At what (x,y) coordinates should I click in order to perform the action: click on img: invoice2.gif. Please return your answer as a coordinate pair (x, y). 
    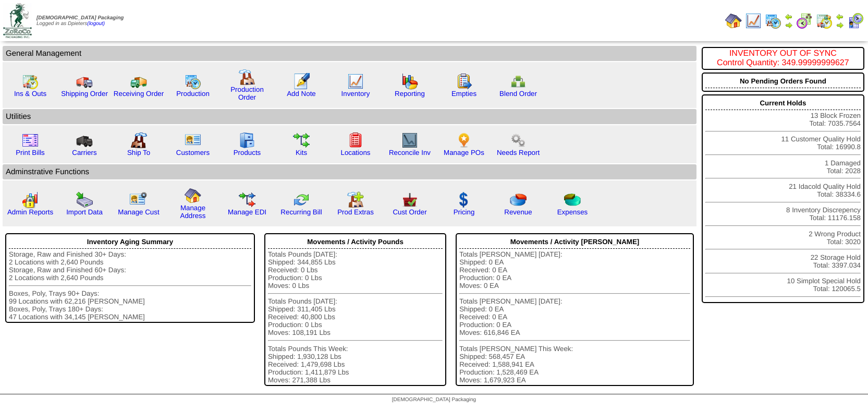
    Looking at the image, I should click on (30, 140).